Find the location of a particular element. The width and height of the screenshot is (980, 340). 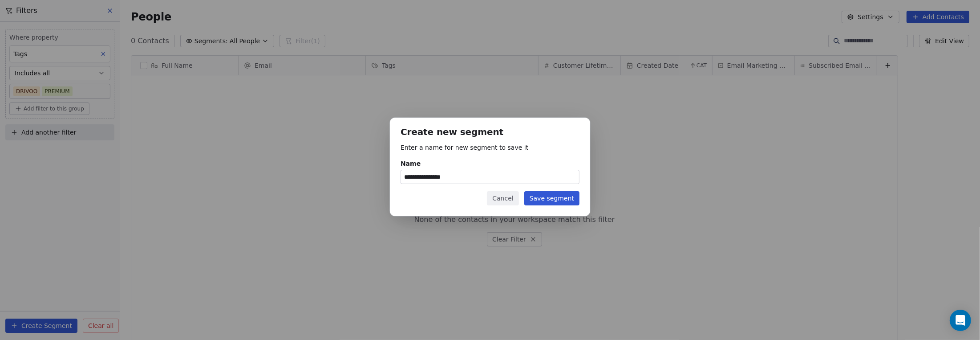

p: Enter a name for new segment to save it is located at coordinates (490, 147).